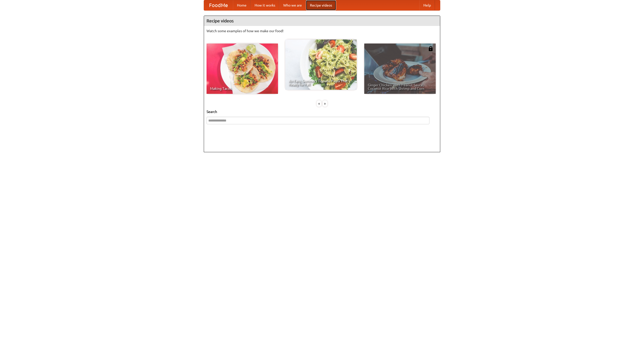 The width and height of the screenshot is (644, 356). I want to click on a: An Easy, Summery Tomato Pasta That's Ready for Fall, so click(321, 64).